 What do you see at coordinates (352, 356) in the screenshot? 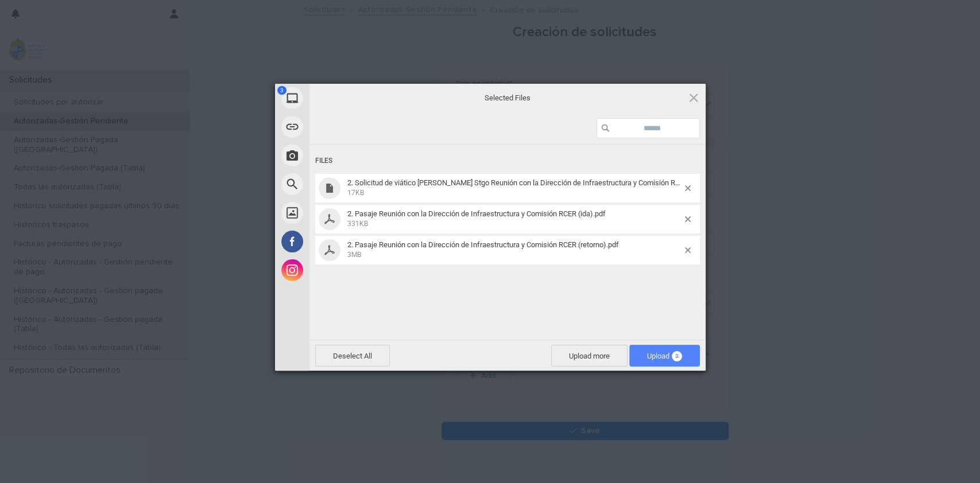
I see `span: Deselect All` at bounding box center [352, 356].